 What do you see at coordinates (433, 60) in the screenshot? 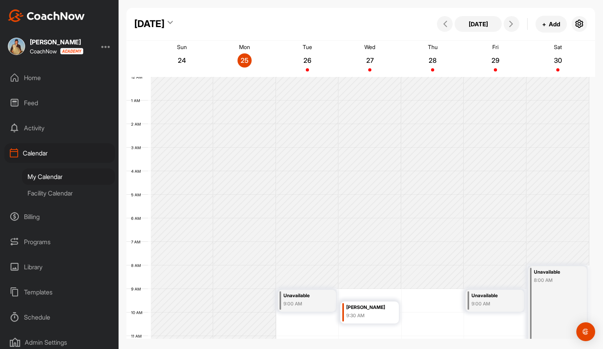
I see `p: 28` at bounding box center [433, 60].